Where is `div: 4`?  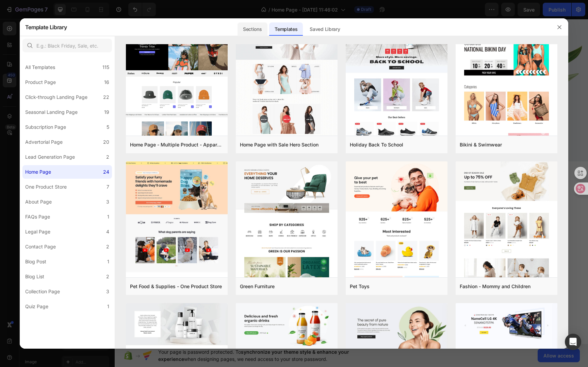 div: 4 is located at coordinates (107, 232).